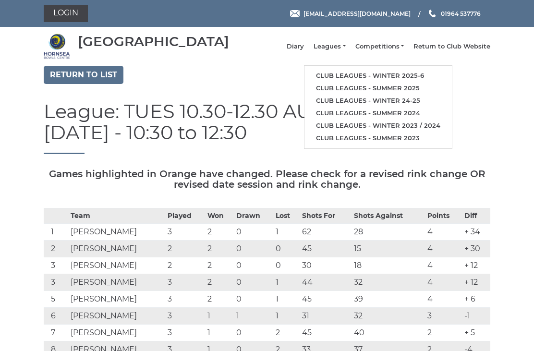 Image resolution: width=534 pixels, height=351 pixels. Describe the element at coordinates (378, 113) in the screenshot. I see `a: Club leagues - Summer 2024` at that location.